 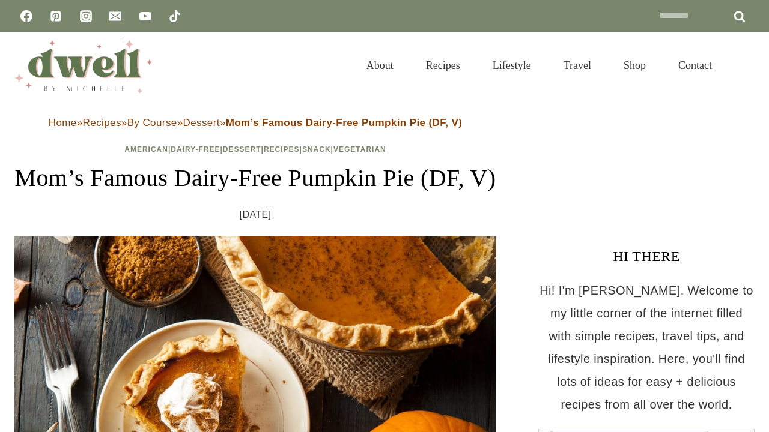 What do you see at coordinates (646, 256) in the screenshot?
I see `h3: HI THERE` at bounding box center [646, 256].